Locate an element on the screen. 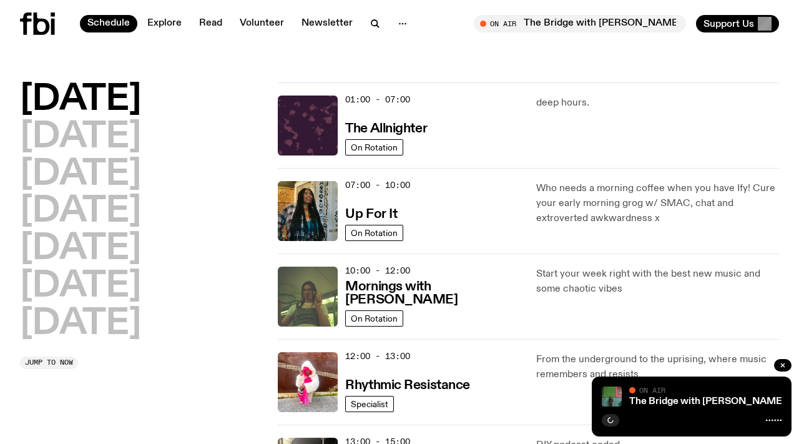 This screenshot has height=444, width=799. p: From the underground to the uprising, where music remembers and resists is located at coordinates (657, 367).